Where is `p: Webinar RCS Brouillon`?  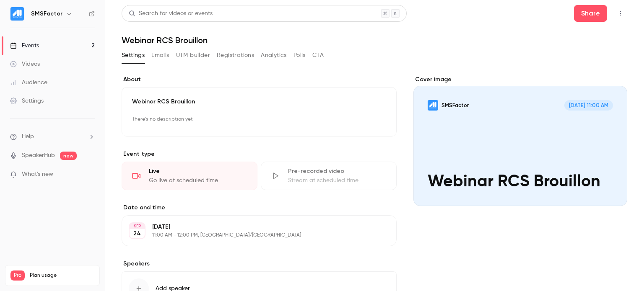
p: Webinar RCS Brouillon is located at coordinates (259, 102).